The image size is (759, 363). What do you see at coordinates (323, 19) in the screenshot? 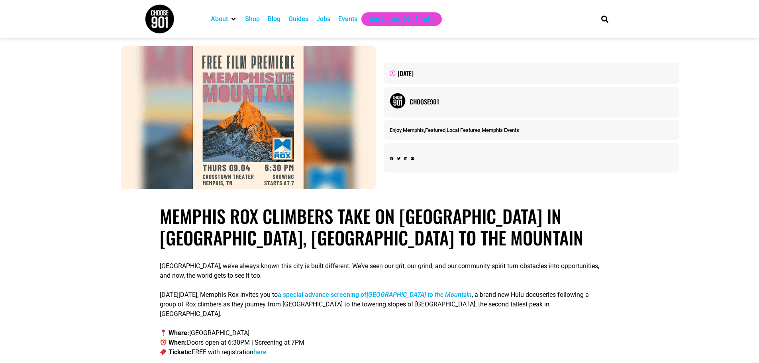
I see `div: Jobs` at bounding box center [323, 19].